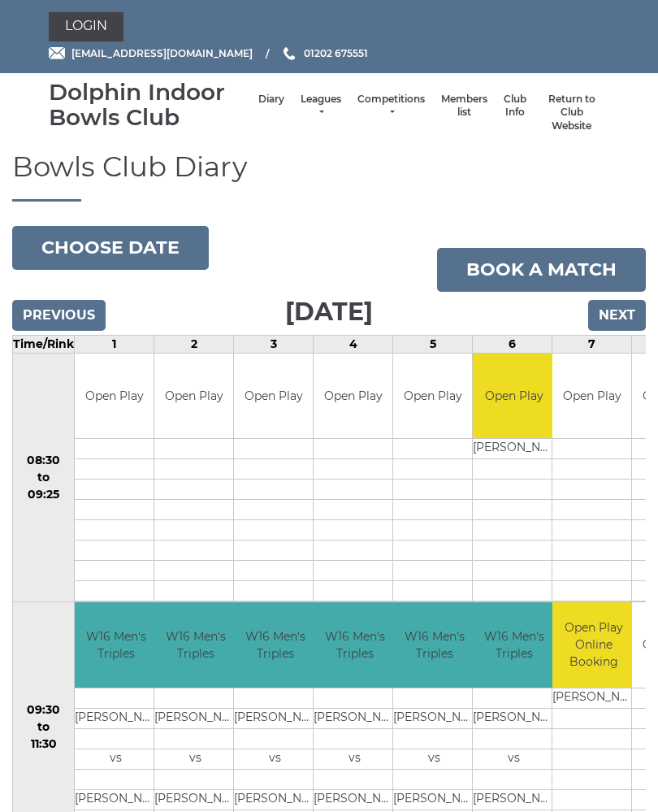  What do you see at coordinates (573, 113) in the screenshot?
I see `a: Return to Club Website` at bounding box center [573, 113].